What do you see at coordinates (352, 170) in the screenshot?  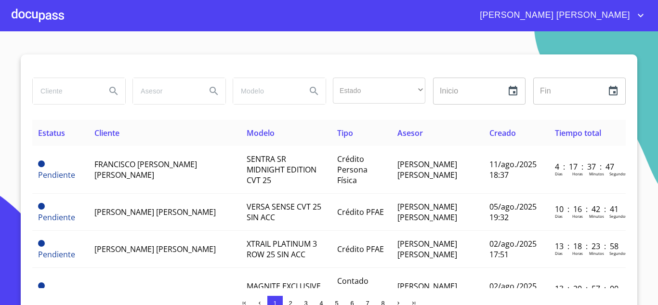 I see `span: Crédito Persona Física` at bounding box center [352, 170].